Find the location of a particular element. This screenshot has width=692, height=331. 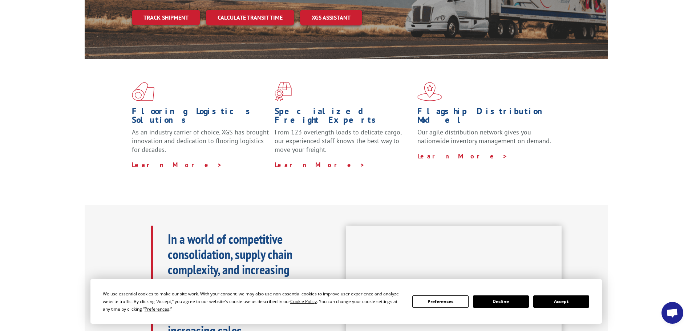

span: As an industry carrier of choice, XGS has brought innovation and dedication to flooring logistics... is located at coordinates (200, 141).